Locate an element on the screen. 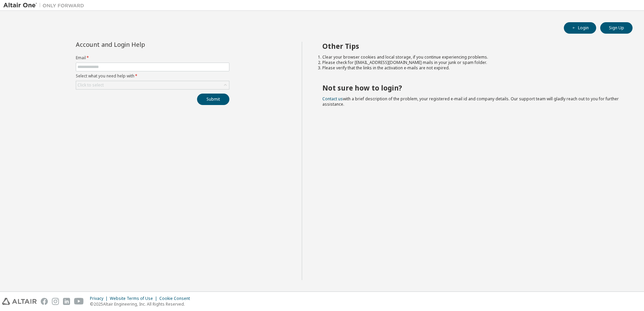 The width and height of the screenshot is (644, 311). div: Privacy is located at coordinates (100, 298).